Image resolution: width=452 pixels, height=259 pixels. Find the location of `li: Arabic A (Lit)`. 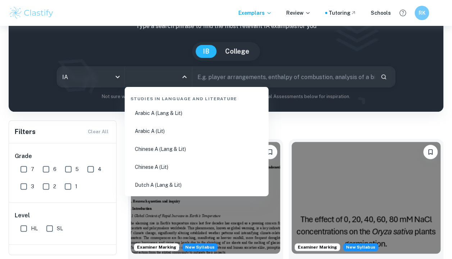

li: Arabic A (Lit) is located at coordinates (197, 131).